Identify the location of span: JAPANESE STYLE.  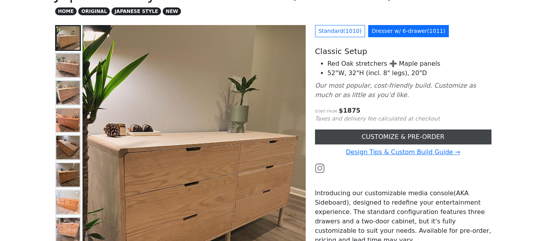
(136, 11).